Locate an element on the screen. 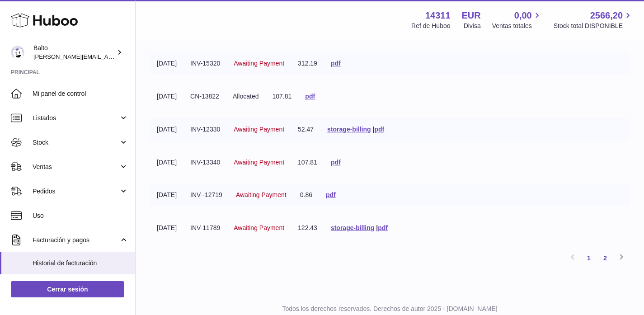 The image size is (644, 315). span: Ventas is located at coordinates (76, 167).